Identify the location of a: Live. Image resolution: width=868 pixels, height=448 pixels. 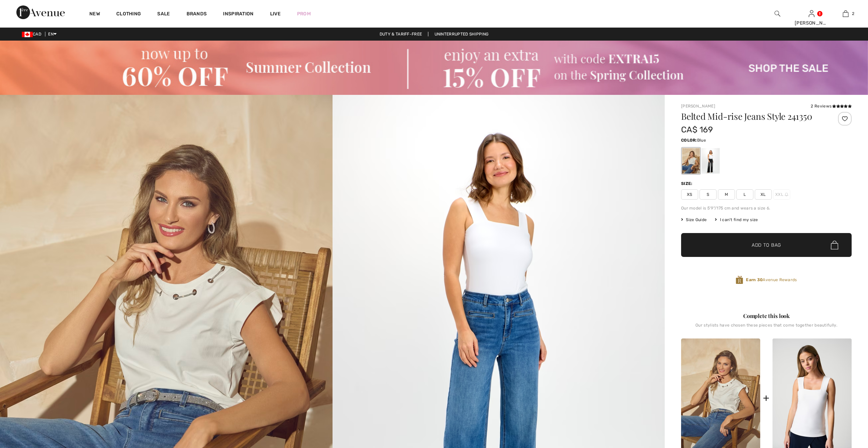
(275, 14).